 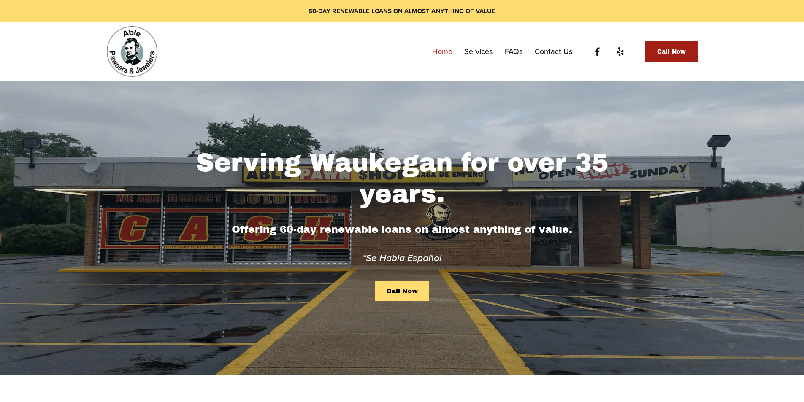 I want to click on a: Home, so click(x=442, y=51).